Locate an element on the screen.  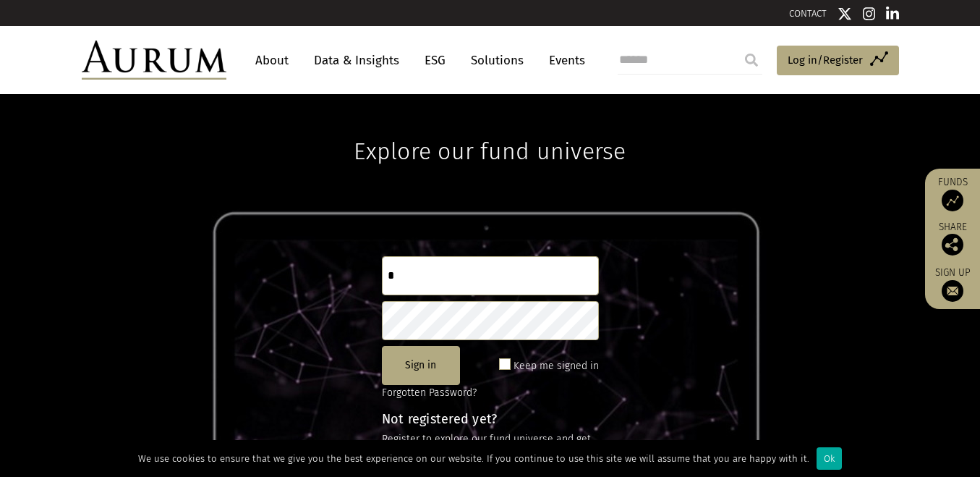
img: Share this post is located at coordinates (953, 245).